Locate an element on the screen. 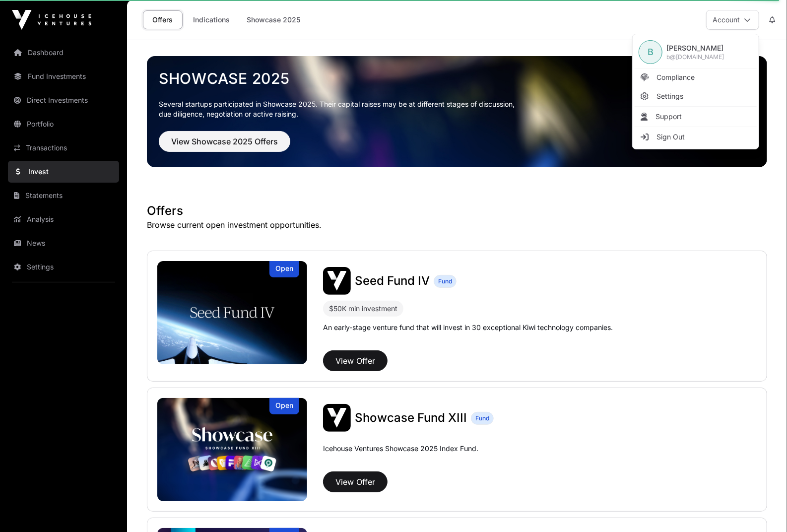 This screenshot has width=787, height=532. span: View Showcase 2025 Offers is located at coordinates (224, 141).